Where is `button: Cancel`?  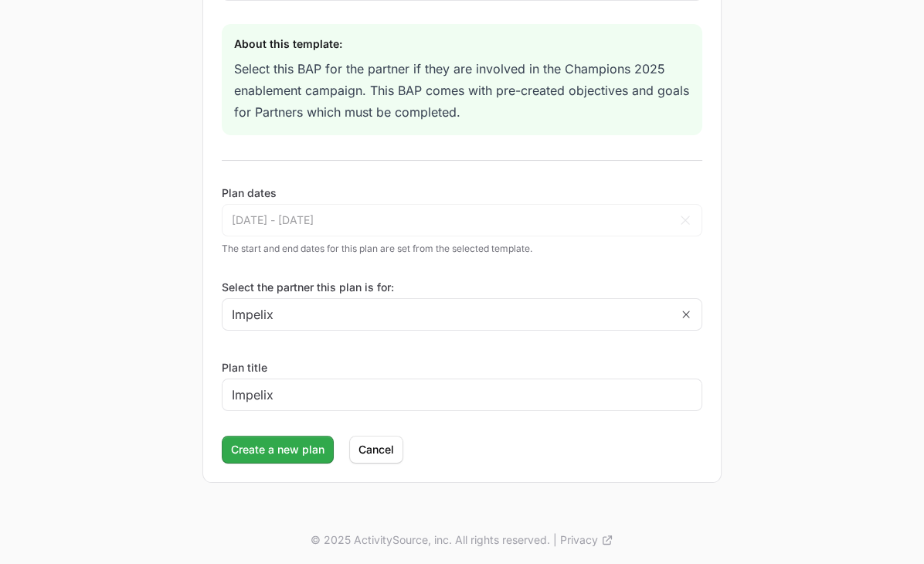
button: Cancel is located at coordinates (376, 450).